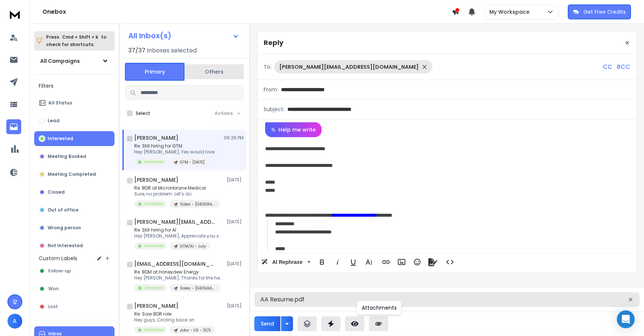 This screenshot has height=336, width=644. Describe the element at coordinates (15, 321) in the screenshot. I see `span: A` at that location.